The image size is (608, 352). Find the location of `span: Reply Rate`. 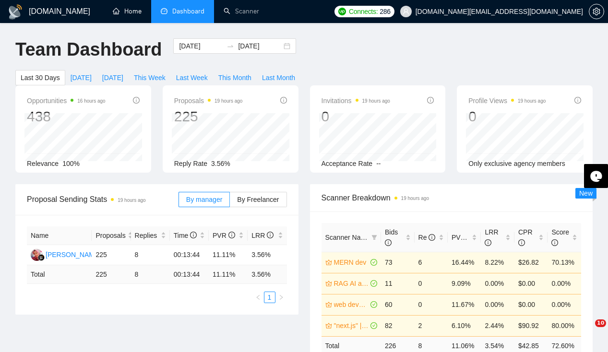

span: Reply Rate is located at coordinates (190, 164).